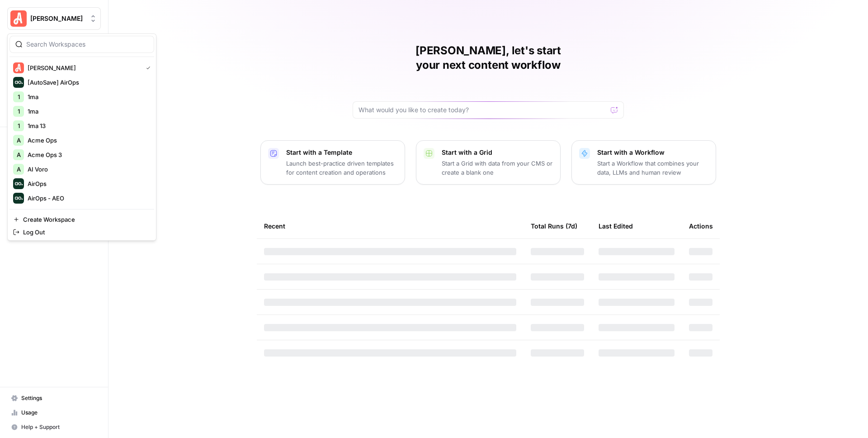  Describe the element at coordinates (18, 198) in the screenshot. I see `img: AirOps - AEO Logo` at that location.